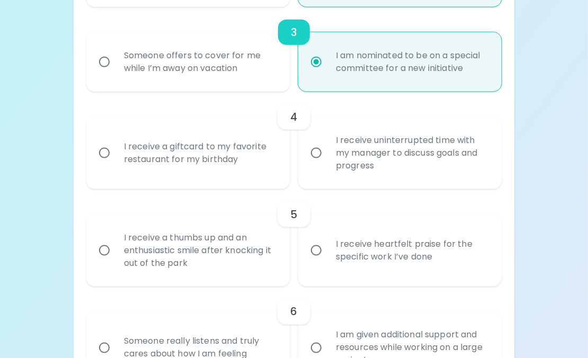 This screenshot has width=588, height=358. I want to click on h6: 3, so click(294, 32).